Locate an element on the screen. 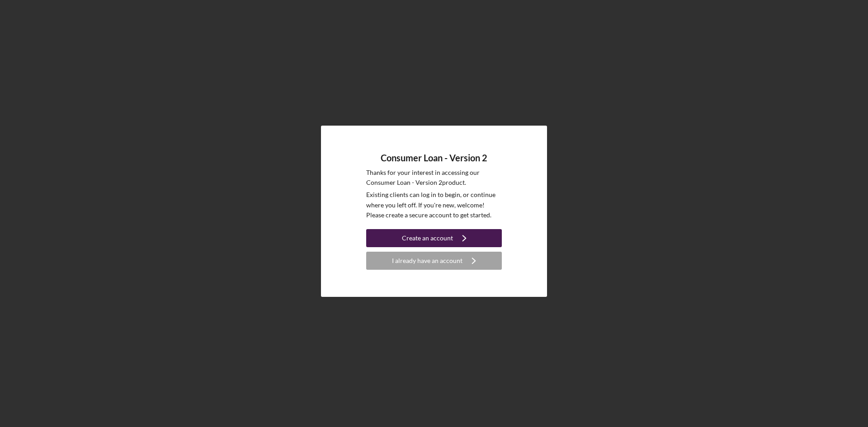  p: Existing clients can log in to begin, or continue where you left off. If you're new, welcome! Ple... is located at coordinates (434, 205).